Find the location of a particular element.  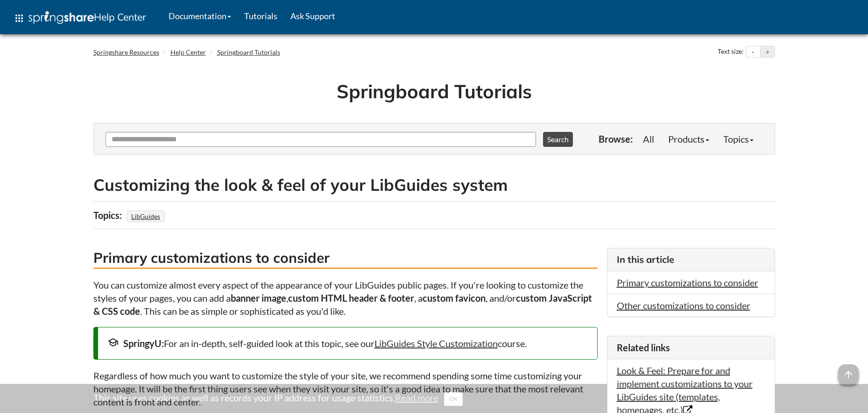

img: Springshare is located at coordinates (61, 17).